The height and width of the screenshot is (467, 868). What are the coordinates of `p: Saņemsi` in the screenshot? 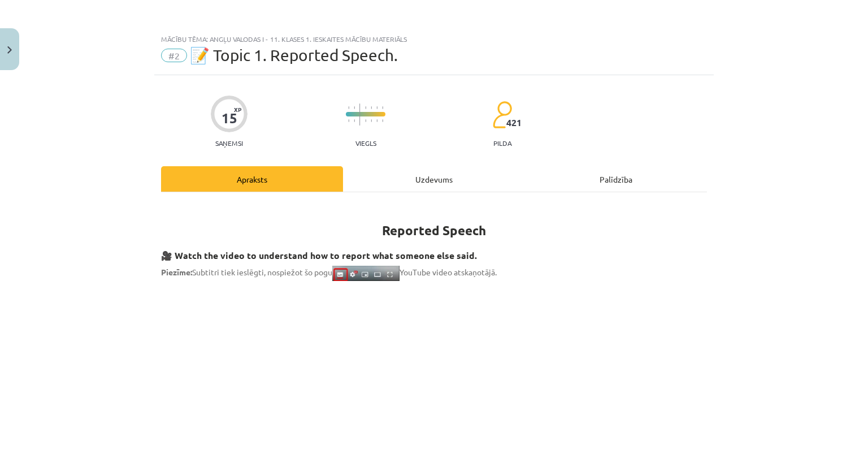 It's located at (229, 143).